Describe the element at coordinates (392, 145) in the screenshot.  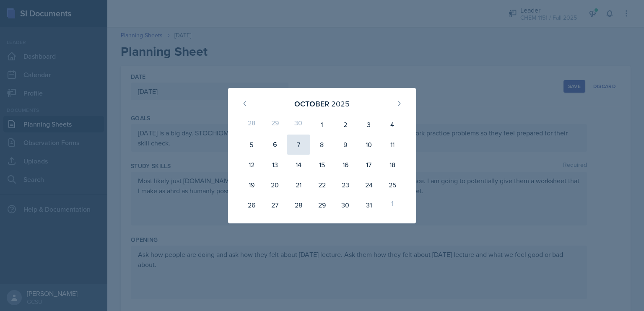
I see `div: 11` at that location.